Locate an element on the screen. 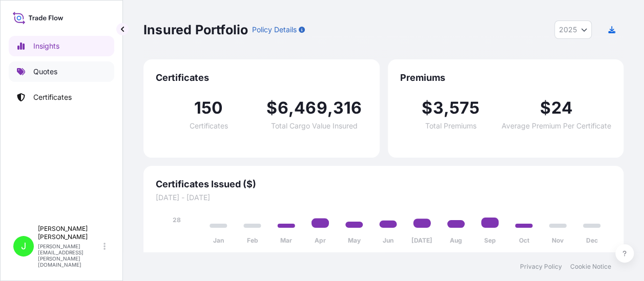 The image size is (644, 281). span: 2025 is located at coordinates (568, 29).